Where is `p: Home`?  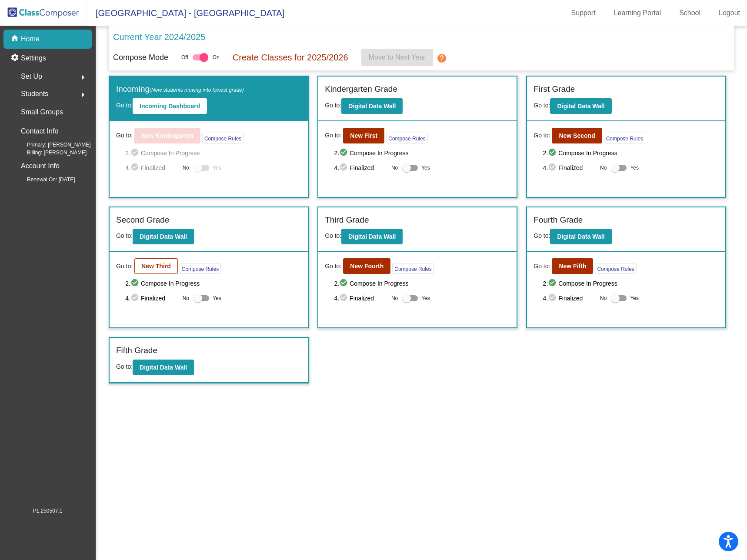
p: Home is located at coordinates (30, 39).